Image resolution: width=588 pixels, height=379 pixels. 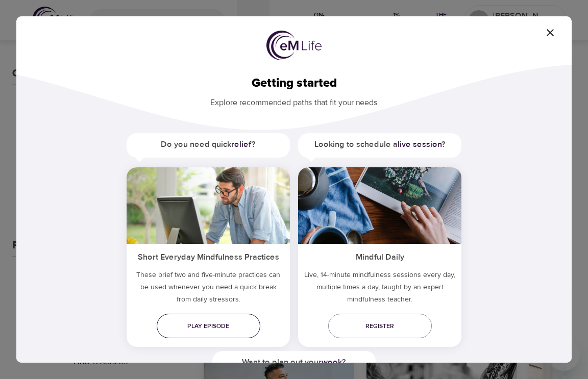 What do you see at coordinates (208, 144) in the screenshot?
I see `h5: Do you need quick ?` at bounding box center [208, 144].